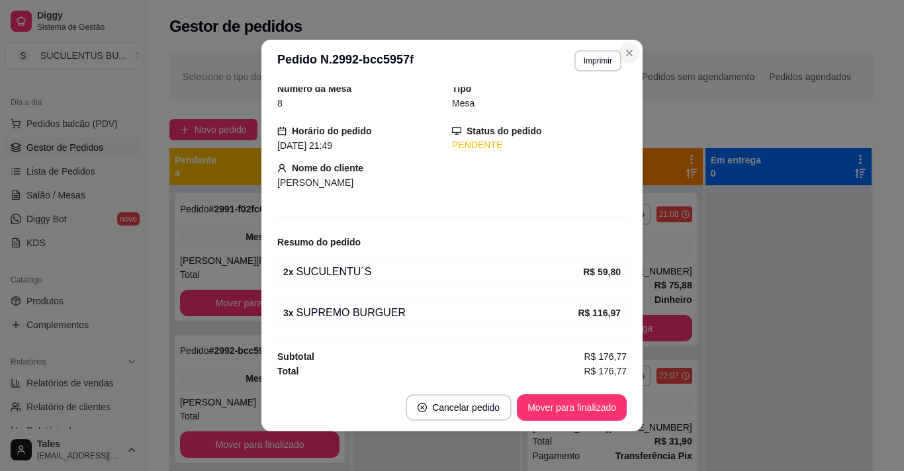  Describe the element at coordinates (346, 61) in the screenshot. I see `h3: Pedido N. 2992-bcc5957f` at that location.